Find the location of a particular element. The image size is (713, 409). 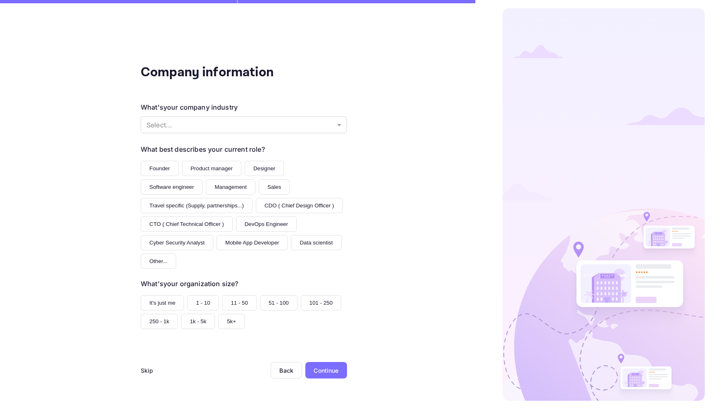

div: What's your organization size? is located at coordinates (189, 284).